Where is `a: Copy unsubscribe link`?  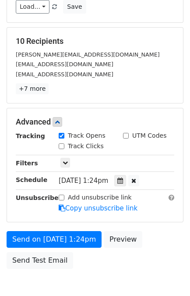 a: Copy unsubscribe link is located at coordinates (98, 208).